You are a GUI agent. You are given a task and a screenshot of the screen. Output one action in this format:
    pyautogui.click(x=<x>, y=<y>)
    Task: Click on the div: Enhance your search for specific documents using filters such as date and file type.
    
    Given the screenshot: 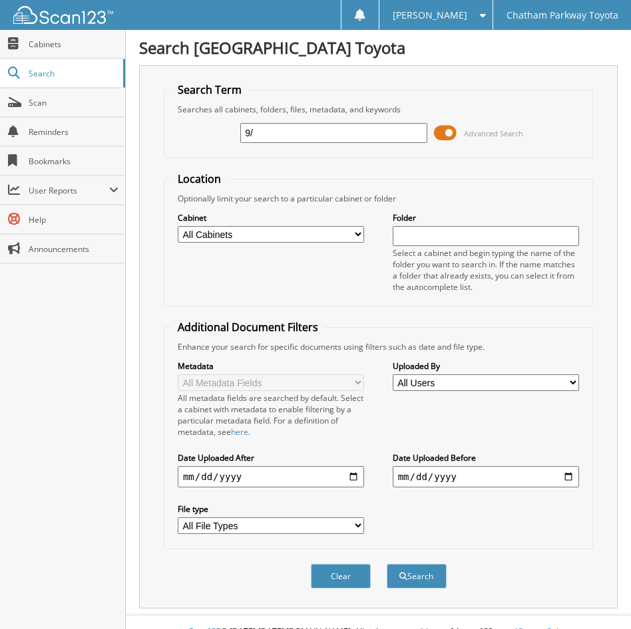 What is the action you would take?
    pyautogui.click(x=378, y=347)
    